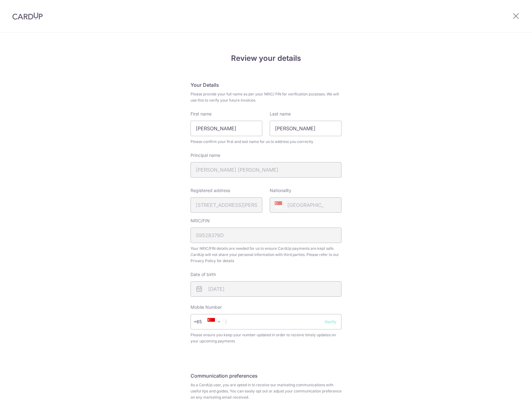 This screenshot has height=402, width=532. What do you see at coordinates (266, 59) in the screenshot?
I see `h4: Review your details` at bounding box center [266, 59].